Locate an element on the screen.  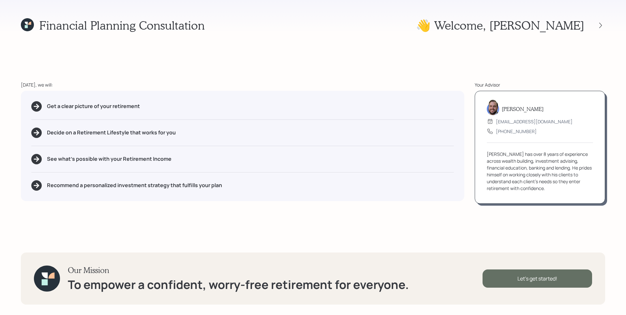
h1: To empower a confident, worry-free retirement for everyone. is located at coordinates (238, 285).